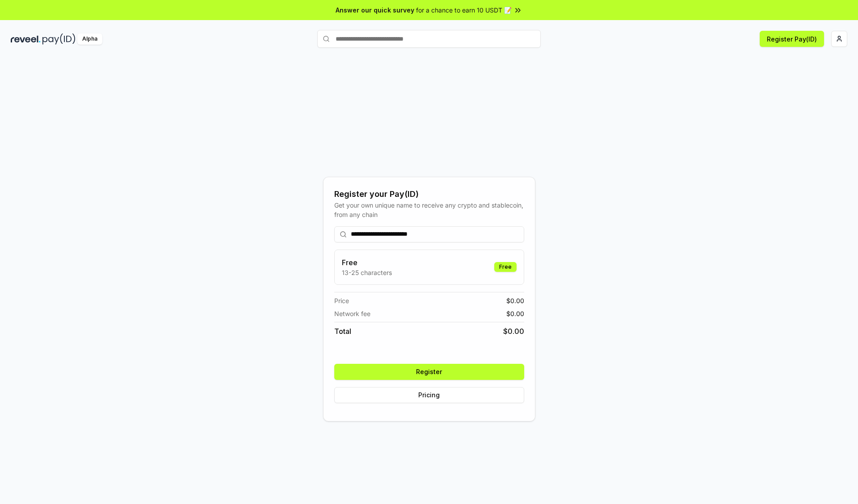  What do you see at coordinates (429, 395) in the screenshot?
I see `button: Pricing` at bounding box center [429, 395].